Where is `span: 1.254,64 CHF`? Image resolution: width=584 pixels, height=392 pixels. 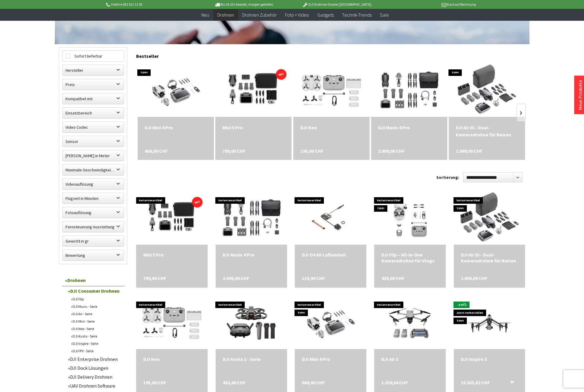
span: 1.254,64 CHF is located at coordinates (395, 383).